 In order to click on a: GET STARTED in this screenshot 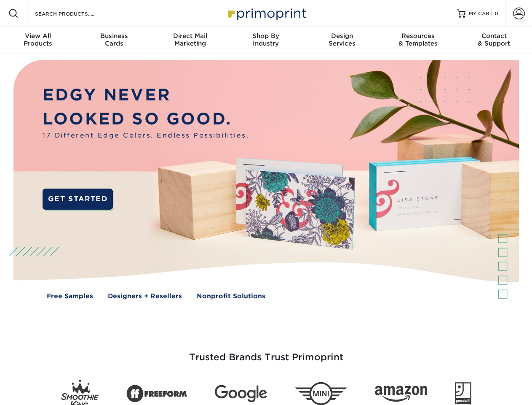, I will do `click(78, 199)`.